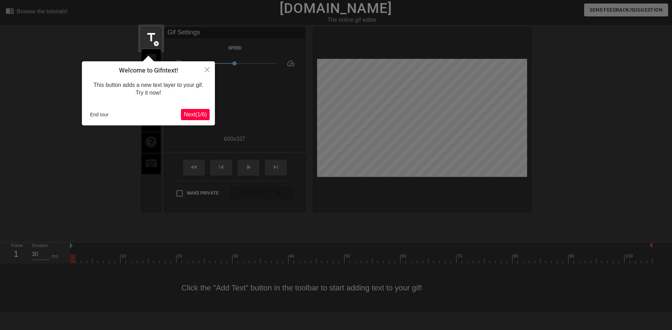 The width and height of the screenshot is (672, 330). I want to click on h4: Welcome to Gifntext!, so click(148, 70).